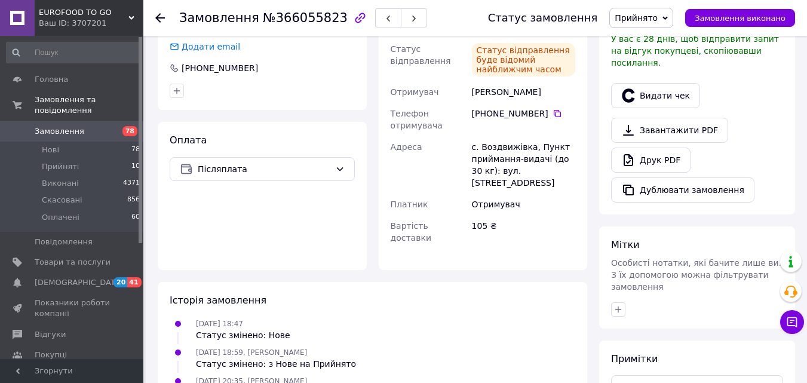 Image resolution: width=807 pixels, height=383 pixels. I want to click on span: Головна, so click(51, 79).